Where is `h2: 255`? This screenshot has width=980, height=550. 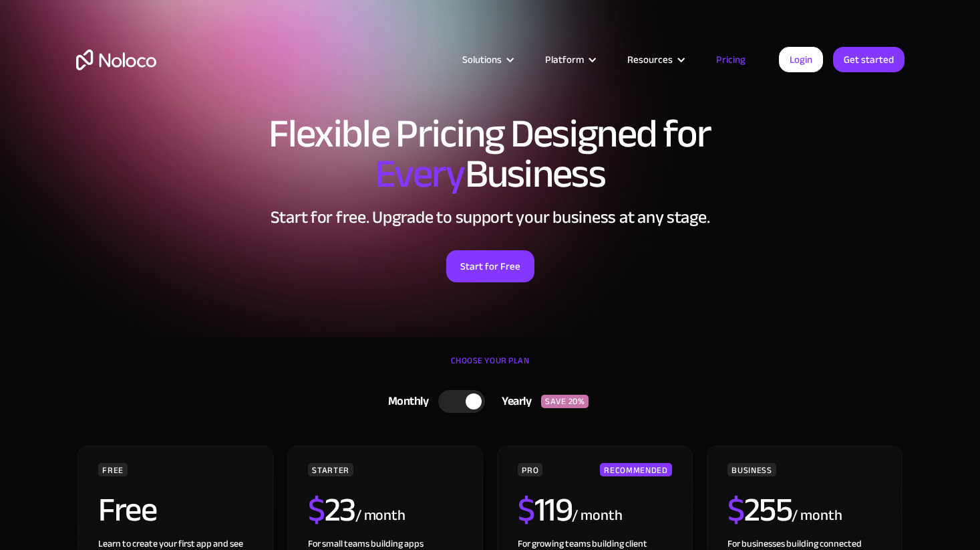
h2: 255 is located at coordinates (760, 510).